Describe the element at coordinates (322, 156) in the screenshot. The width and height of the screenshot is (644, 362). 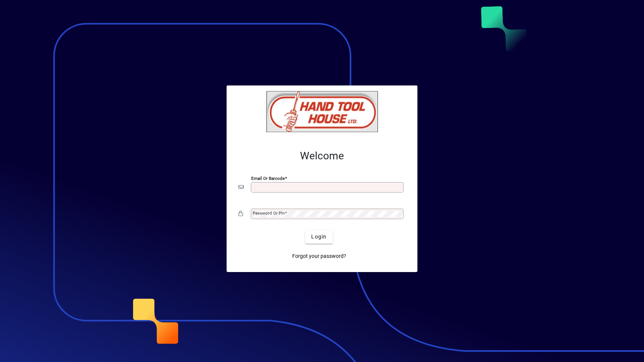
I see `h2: Welcome` at that location.